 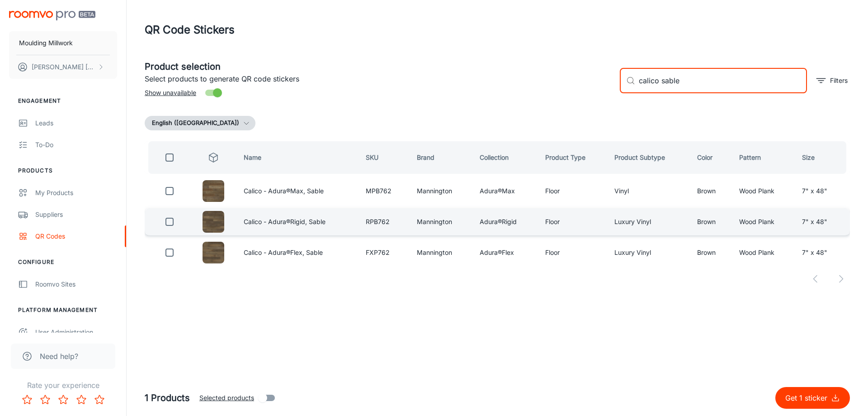 What do you see at coordinates (298, 252) in the screenshot?
I see `td: Calico - Adura®Flex, Sable` at bounding box center [298, 252].